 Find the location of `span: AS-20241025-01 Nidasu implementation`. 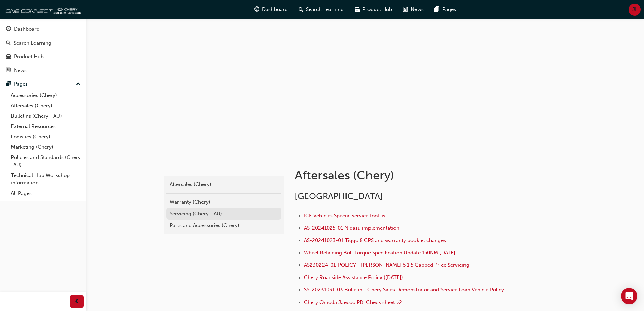

span: AS-20241025-01 Nidasu implementation is located at coordinates (352, 228).